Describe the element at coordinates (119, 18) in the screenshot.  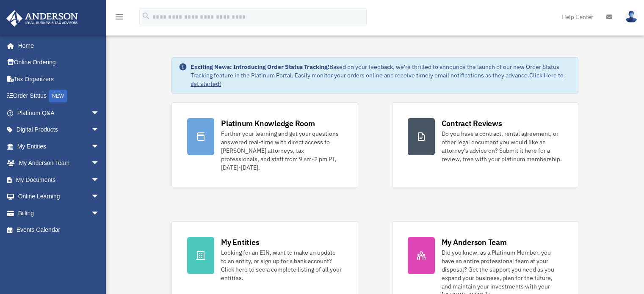
I see `a: menu` at that location.